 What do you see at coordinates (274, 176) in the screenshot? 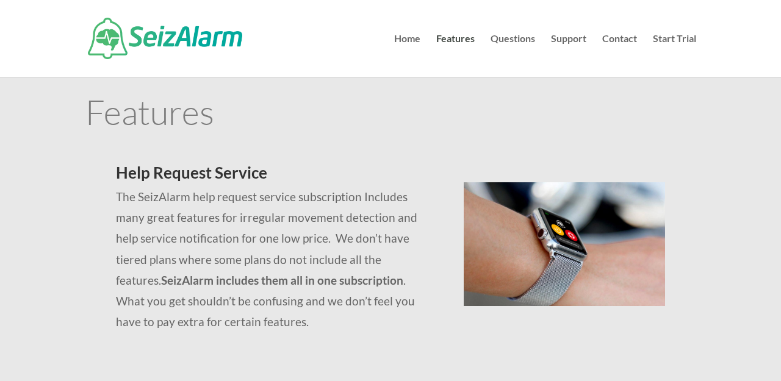
I see `h2: Help Request Service` at bounding box center [274, 176].